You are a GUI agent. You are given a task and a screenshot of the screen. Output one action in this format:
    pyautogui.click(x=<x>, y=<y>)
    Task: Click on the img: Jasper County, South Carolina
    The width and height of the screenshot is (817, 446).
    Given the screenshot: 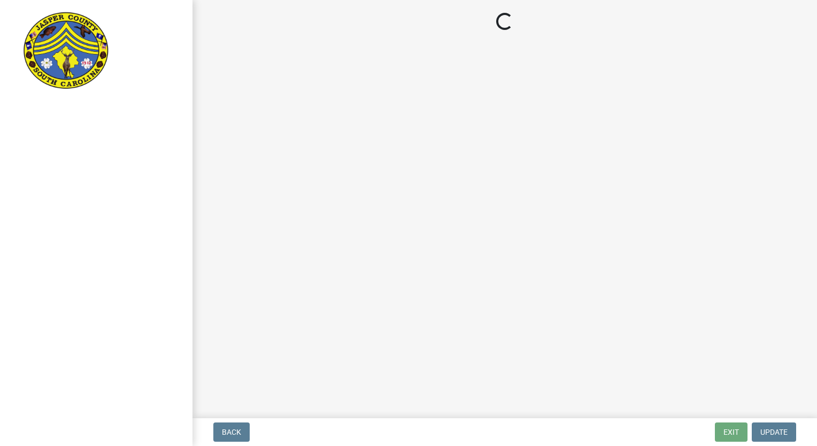 What is the action you would take?
    pyautogui.click(x=66, y=51)
    